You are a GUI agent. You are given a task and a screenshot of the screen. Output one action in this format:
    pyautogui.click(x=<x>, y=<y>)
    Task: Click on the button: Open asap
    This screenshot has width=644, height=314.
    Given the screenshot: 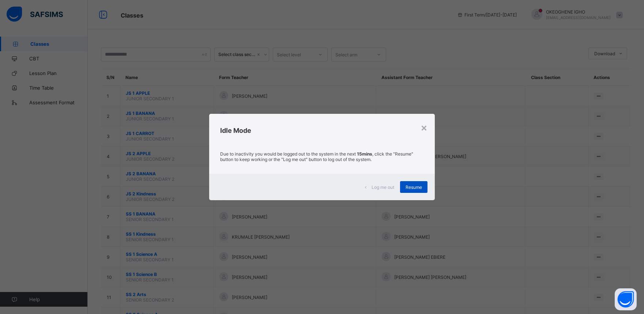 What is the action you would take?
    pyautogui.click(x=626, y=299)
    